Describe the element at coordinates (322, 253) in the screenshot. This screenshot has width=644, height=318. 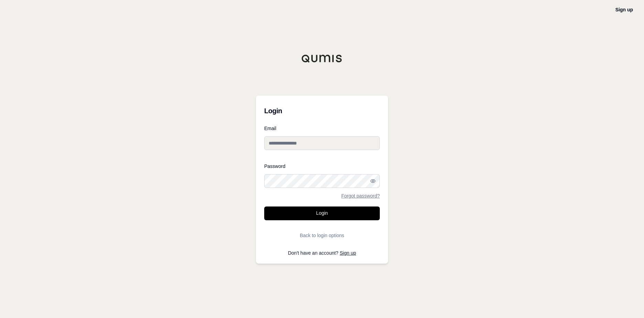
I see `p: Don't have an account?` at that location.